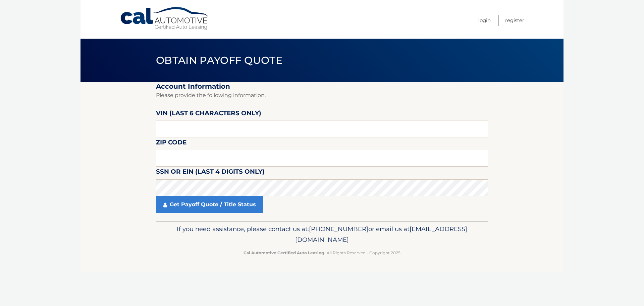  I want to click on p: - All Rights Reserved - Copyright 2025, so click(322, 253).